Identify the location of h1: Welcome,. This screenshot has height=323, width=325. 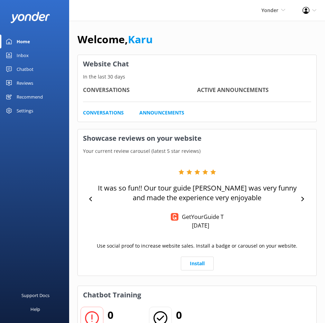
(115, 39).